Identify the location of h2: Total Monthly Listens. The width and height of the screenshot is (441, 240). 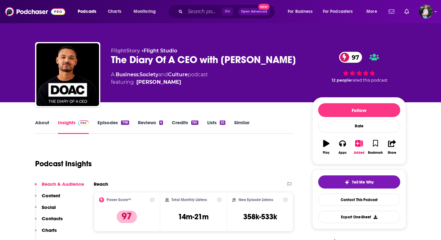
(189, 200).